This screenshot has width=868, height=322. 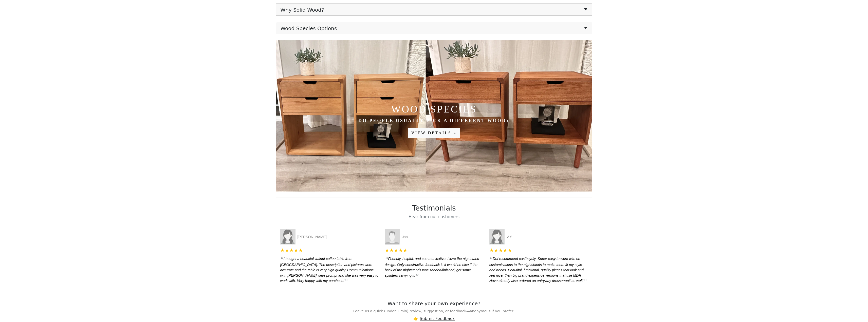 What do you see at coordinates (393, 237) in the screenshot?
I see `img: Jani` at bounding box center [393, 237].